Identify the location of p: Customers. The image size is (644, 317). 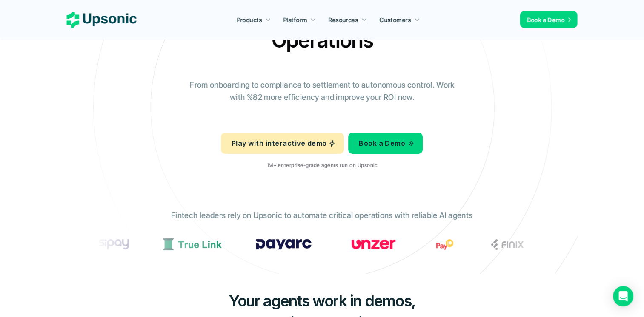
(395, 19).